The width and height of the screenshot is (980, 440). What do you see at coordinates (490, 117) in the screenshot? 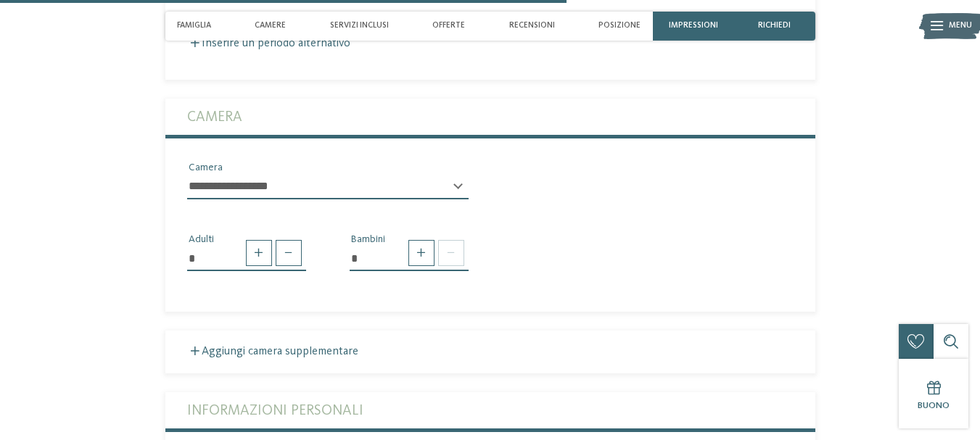
I see `label: Camera` at bounding box center [490, 117].